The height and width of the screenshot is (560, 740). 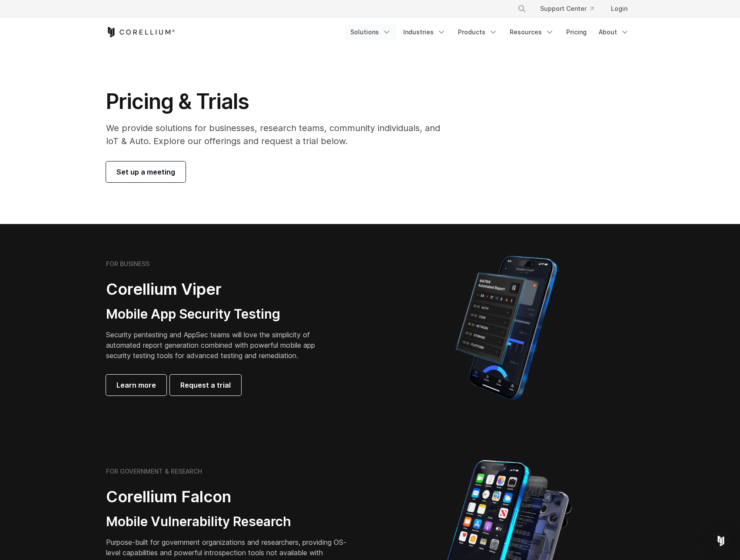 What do you see at coordinates (205, 385) in the screenshot?
I see `span: Request a trial` at bounding box center [205, 385].